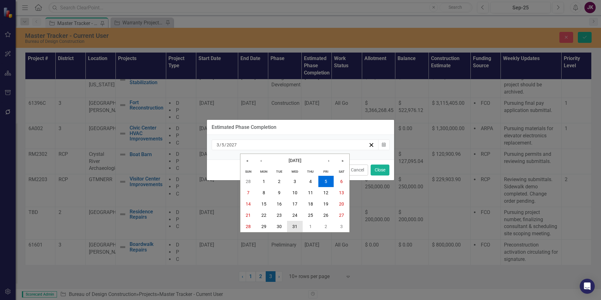  Describe the element at coordinates (588, 287) in the screenshot. I see `div: Open Intercom Messenger` at that location.